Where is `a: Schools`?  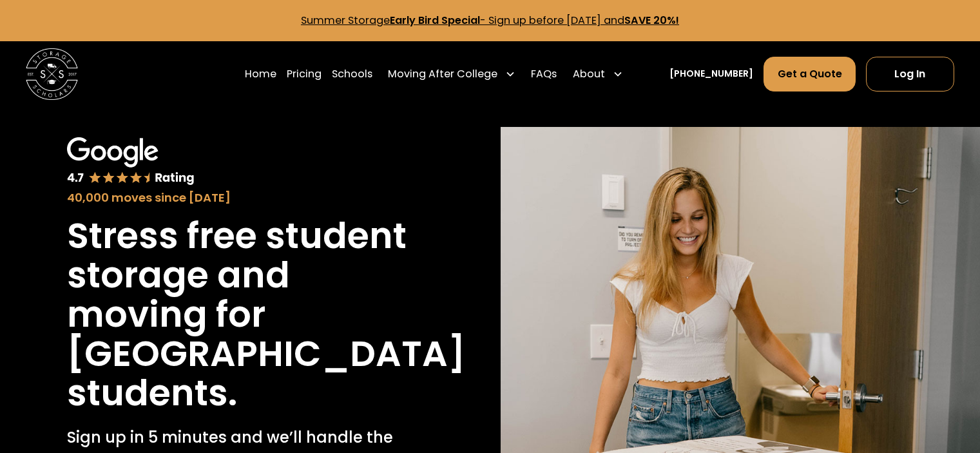
a: Schools is located at coordinates (352, 74).